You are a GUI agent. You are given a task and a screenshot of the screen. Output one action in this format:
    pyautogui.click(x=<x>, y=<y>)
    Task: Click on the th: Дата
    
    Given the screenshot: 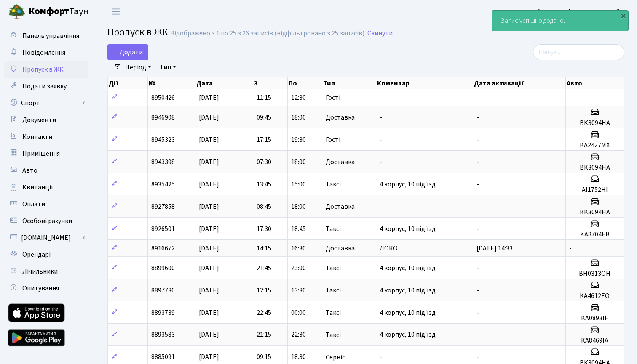 What is the action you would take?
    pyautogui.click(x=224, y=83)
    